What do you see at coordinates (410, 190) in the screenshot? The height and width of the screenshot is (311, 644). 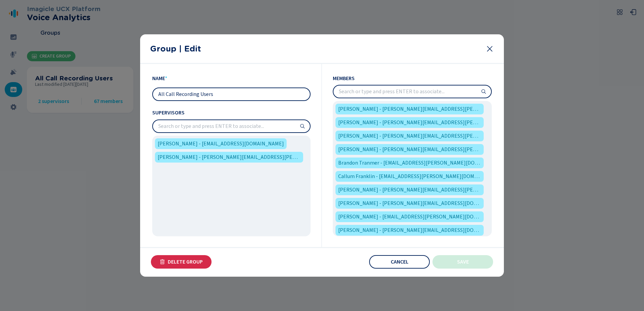 I see `div: Charlotte Marshall - charlotte.marshall@wcrlaw.co.uk` at bounding box center [410, 190].